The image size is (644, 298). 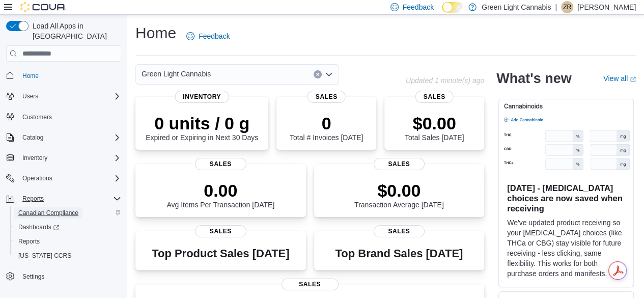 What do you see at coordinates (68, 256) in the screenshot?
I see `span: Washington CCRS` at bounding box center [68, 256].